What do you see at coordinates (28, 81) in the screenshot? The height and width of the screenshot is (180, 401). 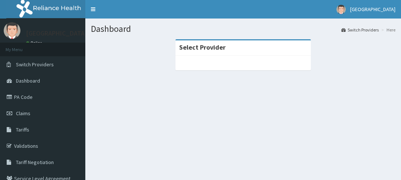 I see `span: Dashboard` at bounding box center [28, 81].